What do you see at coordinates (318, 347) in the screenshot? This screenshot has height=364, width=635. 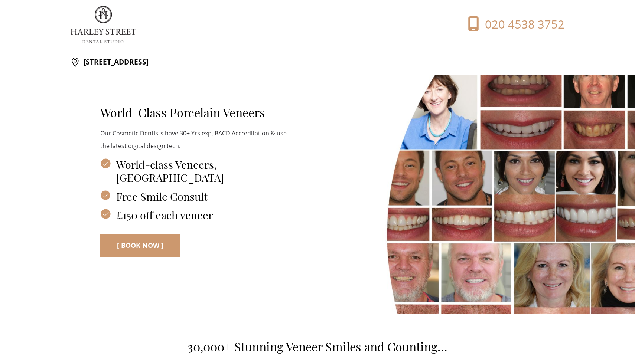 I see `h2: 30,000+ Stunning Veneer Smiles and Counting…` at bounding box center [318, 347].